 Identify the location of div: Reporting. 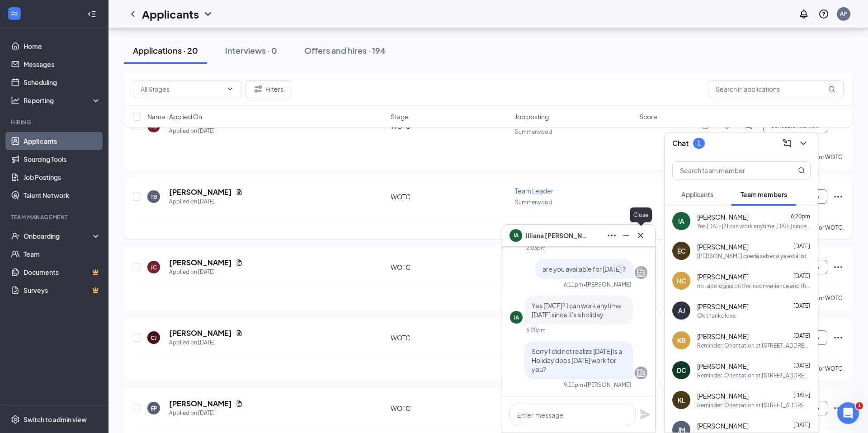
(63, 100).